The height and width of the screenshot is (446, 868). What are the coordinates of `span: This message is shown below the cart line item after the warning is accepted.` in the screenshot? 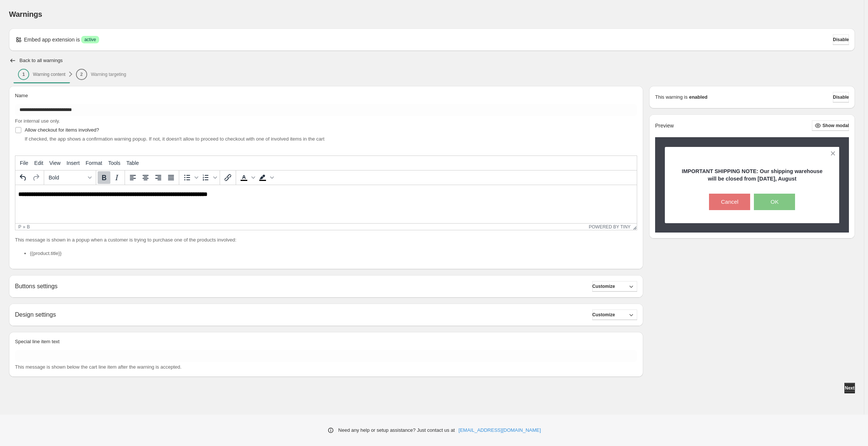 It's located at (98, 367).